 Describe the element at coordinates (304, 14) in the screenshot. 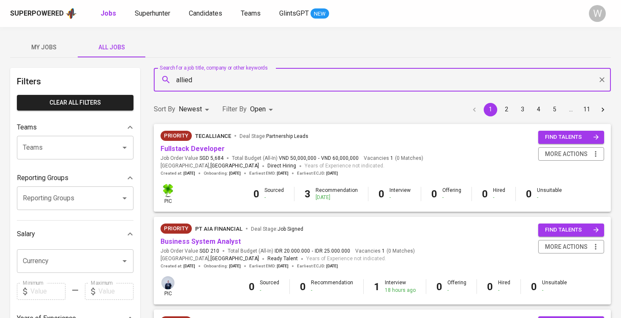

I see `a: GlintsGPT NEW` at that location.